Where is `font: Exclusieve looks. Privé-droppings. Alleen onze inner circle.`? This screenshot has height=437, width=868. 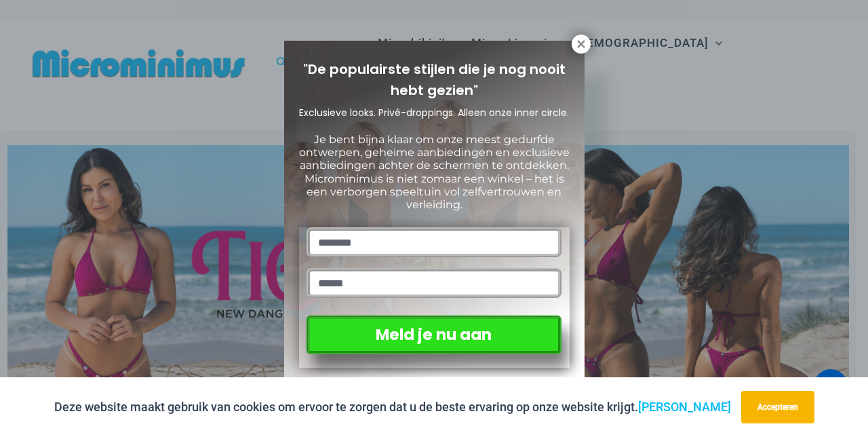 font: Exclusieve looks. Privé-droppings. Alleen onze inner circle. is located at coordinates (434, 113).